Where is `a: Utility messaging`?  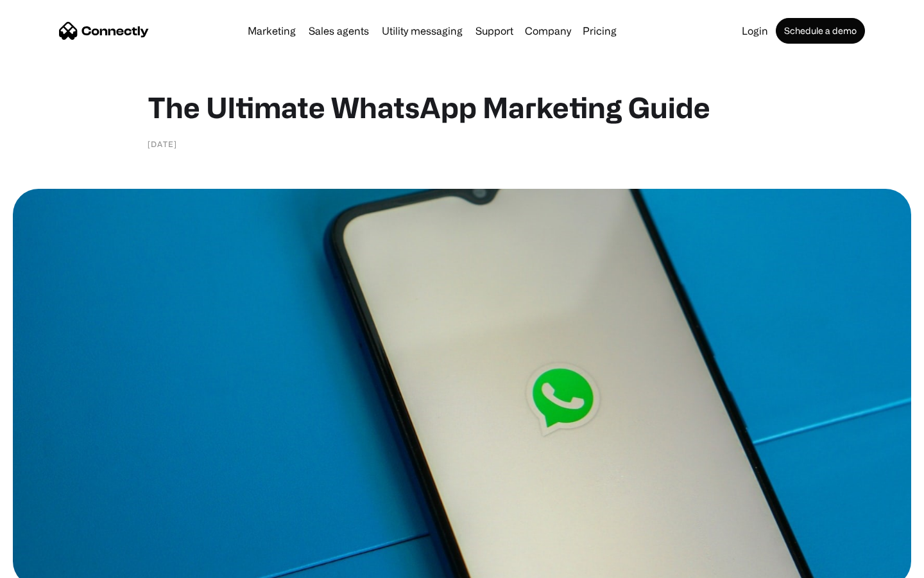
a: Utility messaging is located at coordinates (422, 31).